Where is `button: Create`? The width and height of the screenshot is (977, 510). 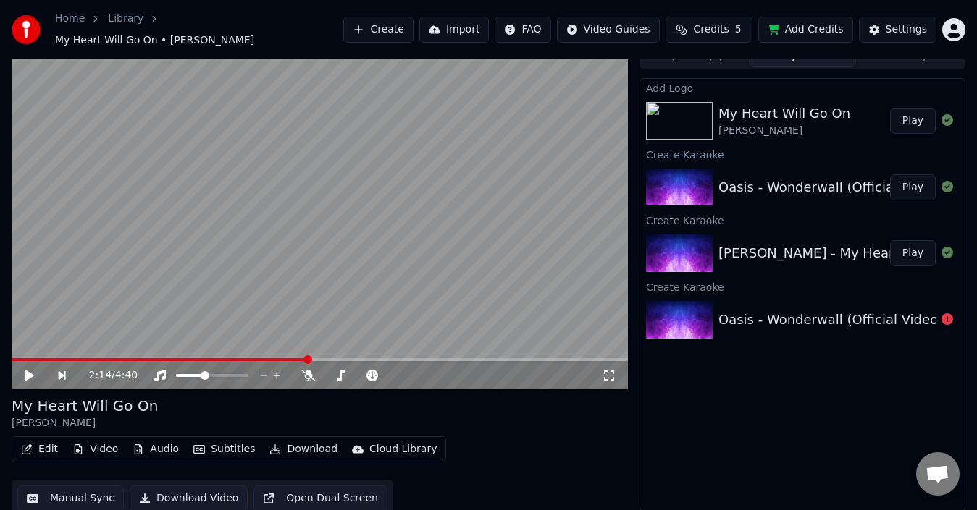 button: Create is located at coordinates (378, 30).